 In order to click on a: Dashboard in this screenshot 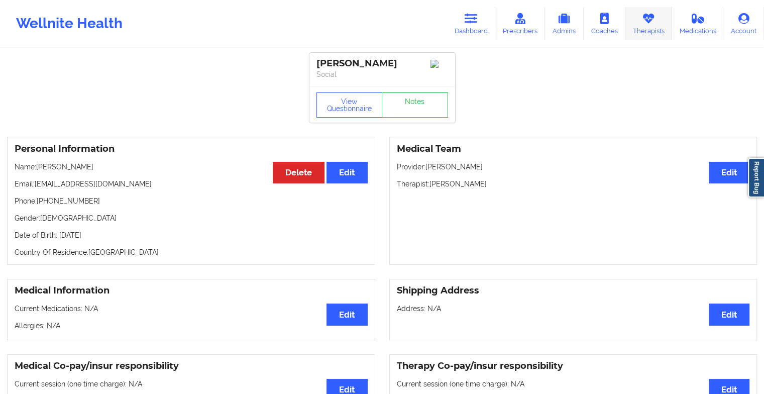, I will do `click(471, 24)`.